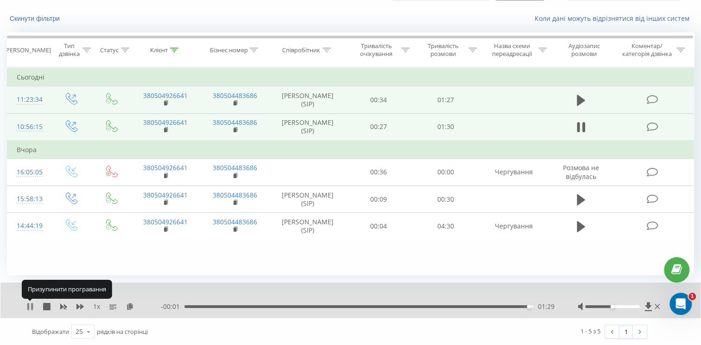 The image size is (701, 345). What do you see at coordinates (445, 127) in the screenshot?
I see `td: 01:30` at bounding box center [445, 127].